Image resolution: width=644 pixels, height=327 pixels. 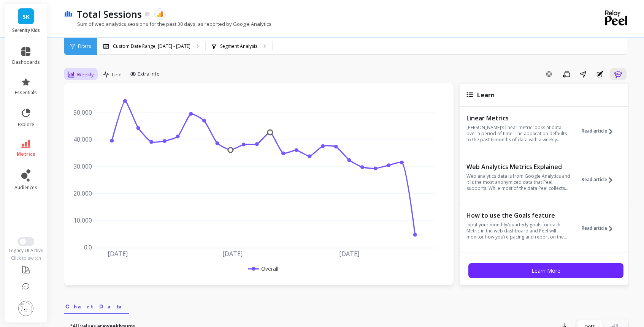 What do you see at coordinates (87, 95) in the screenshot?
I see `div: we are trying to get the purchase journey with these segments` at bounding box center [87, 95].